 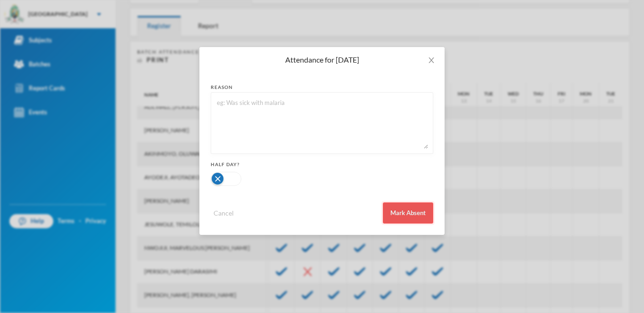 What do you see at coordinates (432, 60) in the screenshot?
I see `i: icon: close` at bounding box center [432, 60].